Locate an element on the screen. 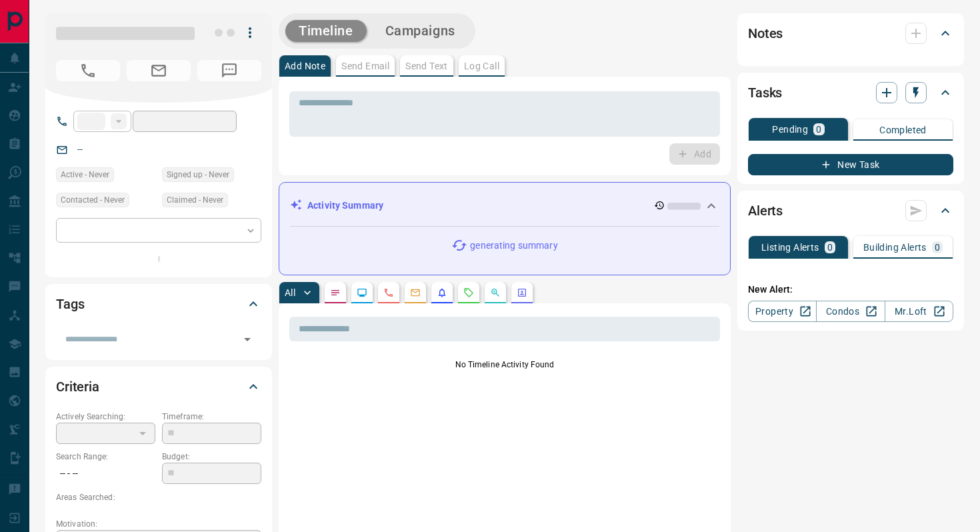  a: Condos is located at coordinates (850, 311).